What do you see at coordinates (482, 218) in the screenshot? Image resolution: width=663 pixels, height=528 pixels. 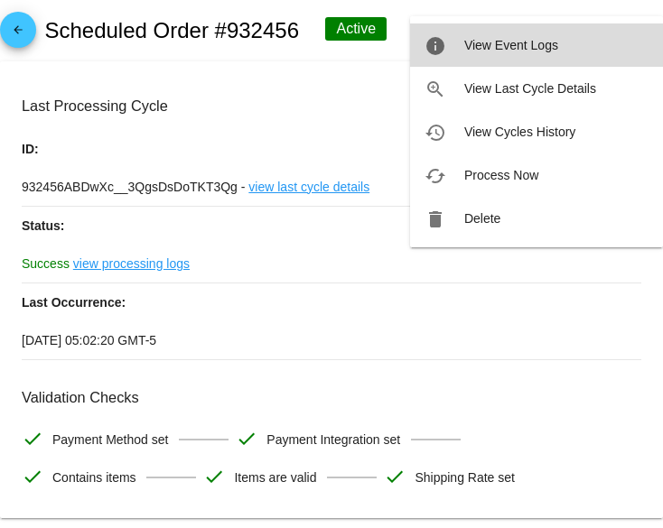 I see `span: Delete` at bounding box center [482, 218].